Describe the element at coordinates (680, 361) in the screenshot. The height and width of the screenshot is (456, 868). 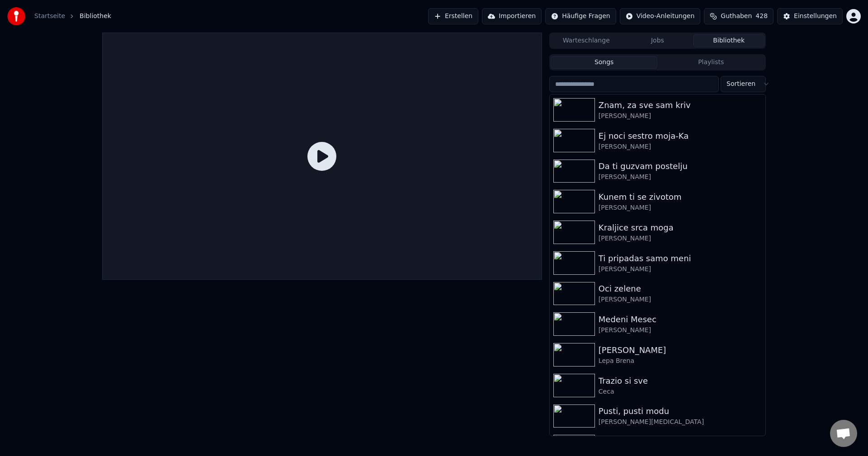
I see `div: Lepa Brena` at that location.